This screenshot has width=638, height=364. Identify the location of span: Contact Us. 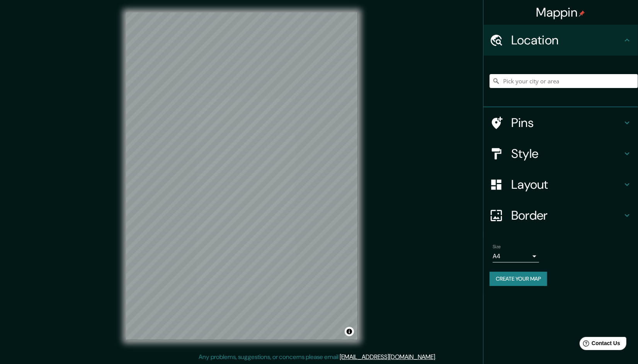
(36, 9).